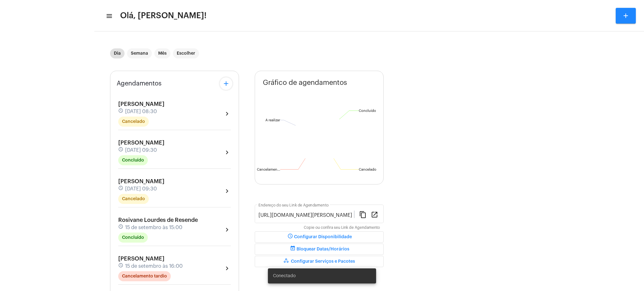  Describe the element at coordinates (154, 228) in the screenshot. I see `span: 15 de setembro às 15:00` at that location.